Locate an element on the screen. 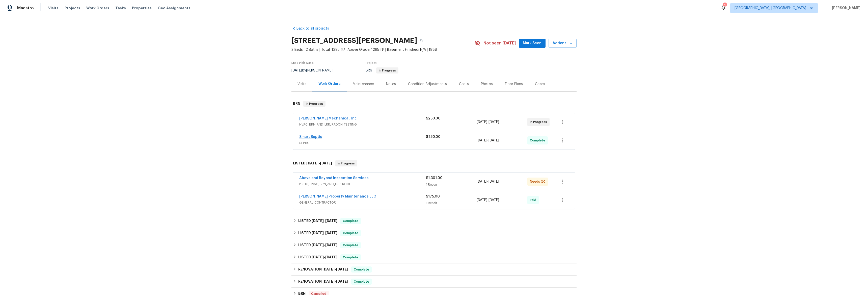 The height and width of the screenshot is (295, 868). div: 3 is located at coordinates (725, 5).